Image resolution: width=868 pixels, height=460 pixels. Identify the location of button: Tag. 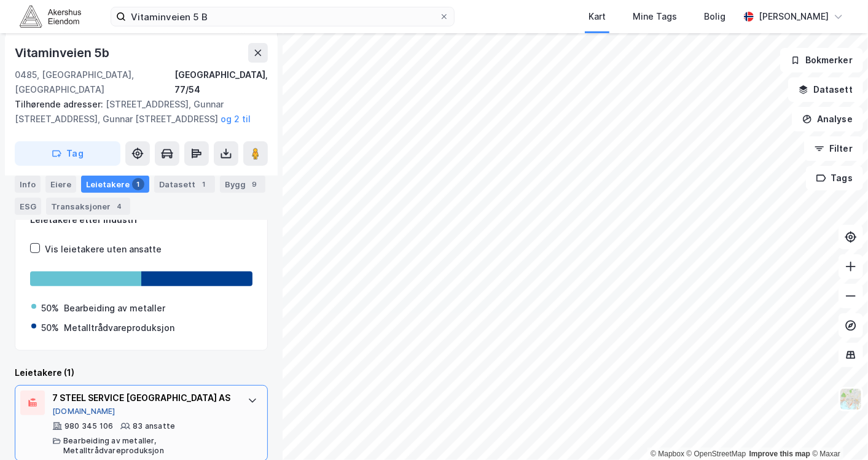
(68, 154).